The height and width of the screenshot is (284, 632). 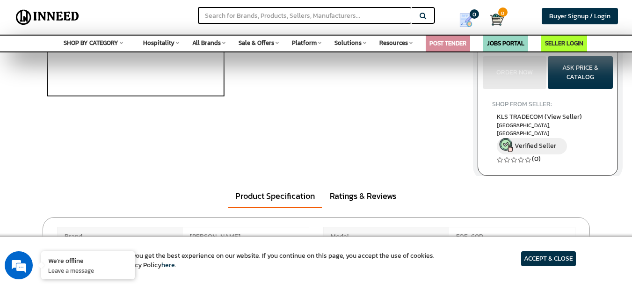 I want to click on div: We're offline, so click(x=88, y=260).